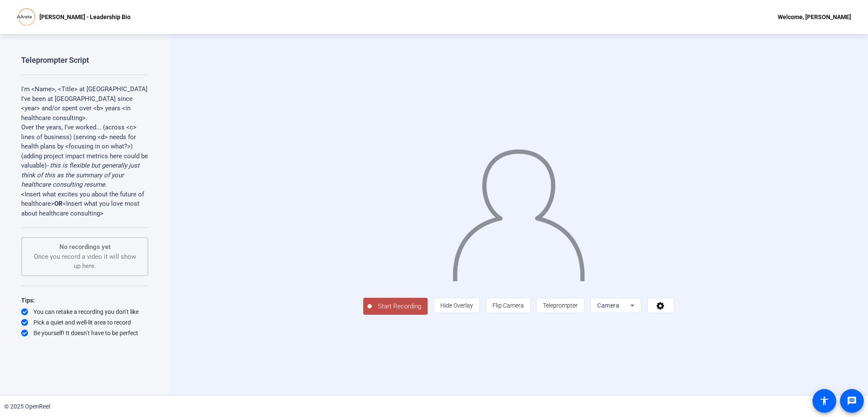 Image resolution: width=868 pixels, height=417 pixels. I want to click on em: - this is flexible but generally just think of this as the summary of your healthcare consulting ..., so click(80, 175).